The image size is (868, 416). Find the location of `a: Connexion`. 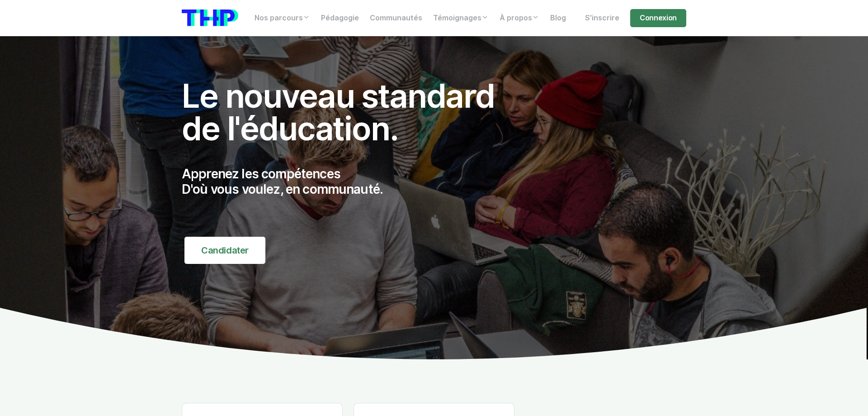

a: Connexion is located at coordinates (658, 18).